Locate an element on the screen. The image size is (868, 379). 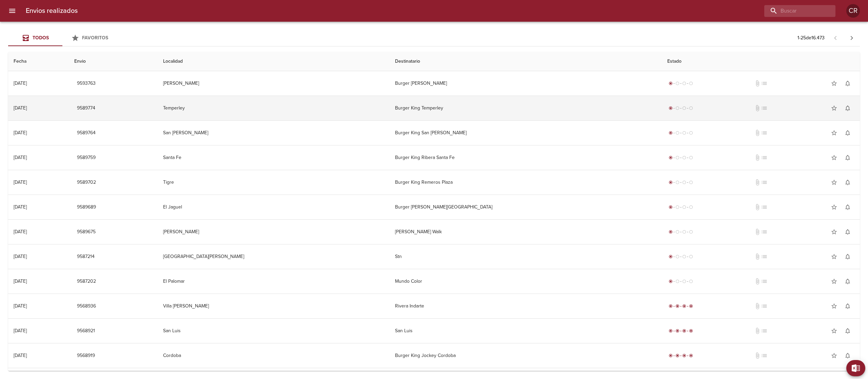
td: Mundo Color is located at coordinates (525, 281).